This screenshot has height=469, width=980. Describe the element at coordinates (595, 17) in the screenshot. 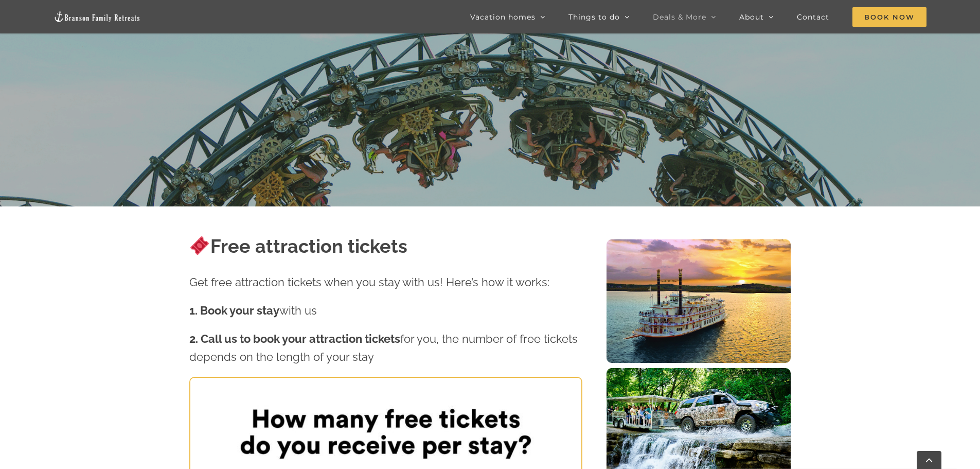

I see `span: Things to do` at that location.